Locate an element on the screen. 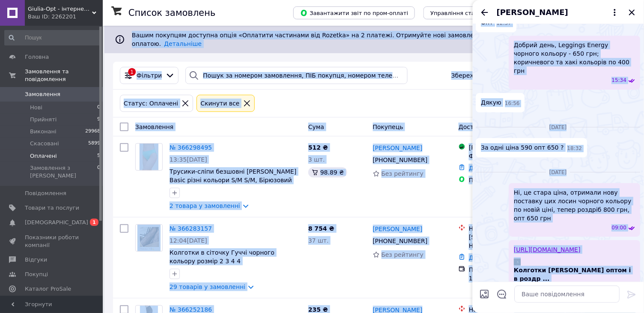  span: 8 754 ₴ is located at coordinates (321, 229).